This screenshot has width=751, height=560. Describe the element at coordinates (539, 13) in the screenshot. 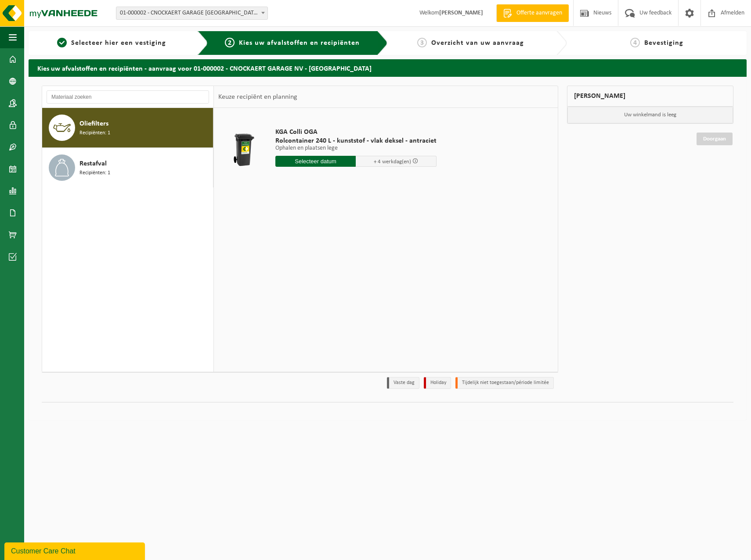

I see `span: Offerte aanvragen` at that location.